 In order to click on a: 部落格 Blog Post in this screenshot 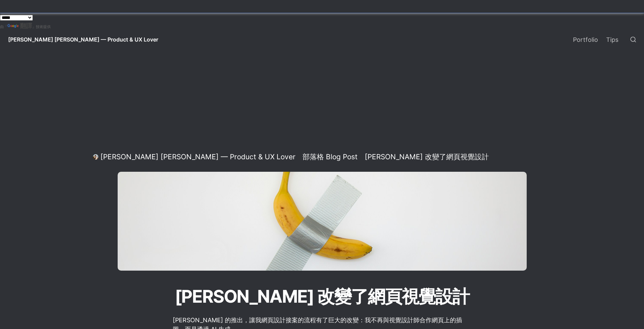, I will do `click(330, 157)`.